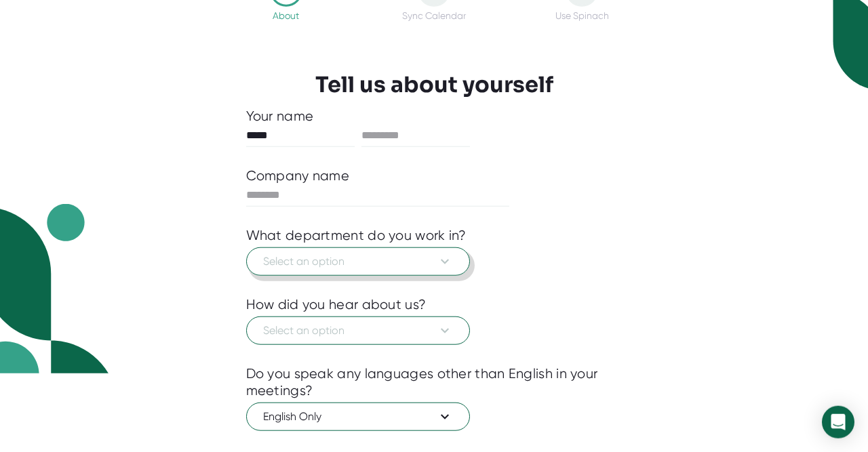 This screenshot has width=868, height=452. Describe the element at coordinates (358, 417) in the screenshot. I see `span: English Only` at that location.